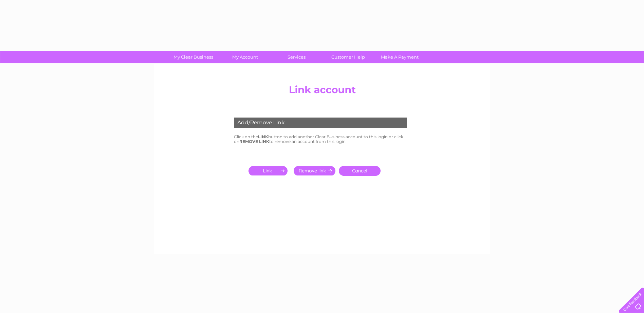  I want to click on b: LINK, so click(263, 137).